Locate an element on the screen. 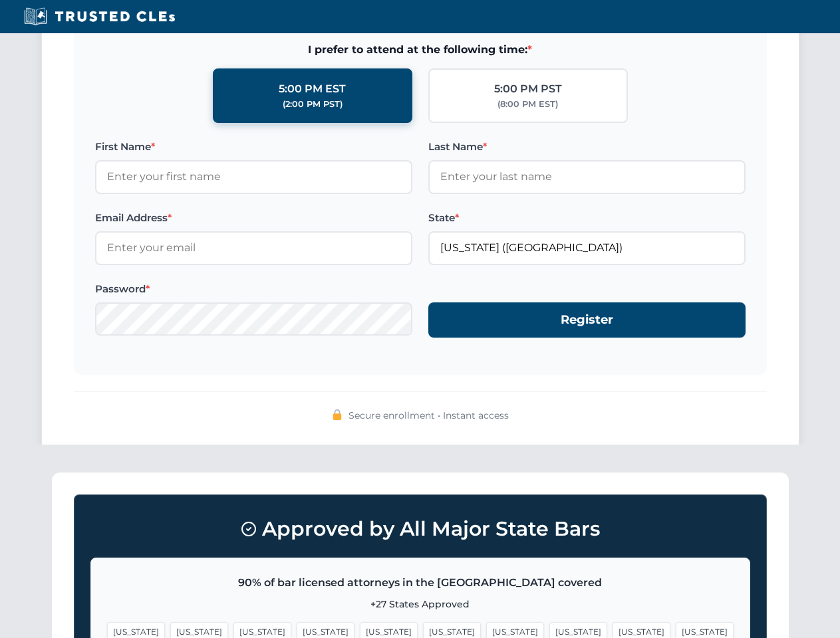  div: 5:00 PM EST is located at coordinates (312, 89).